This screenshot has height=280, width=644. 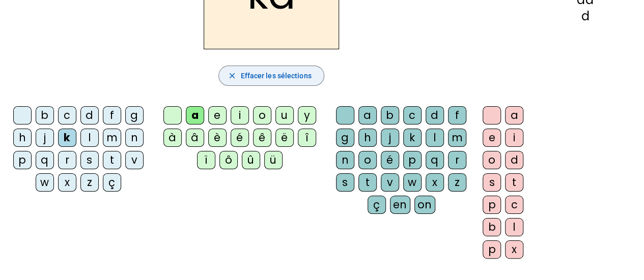 I want to click on div: en, so click(x=400, y=205).